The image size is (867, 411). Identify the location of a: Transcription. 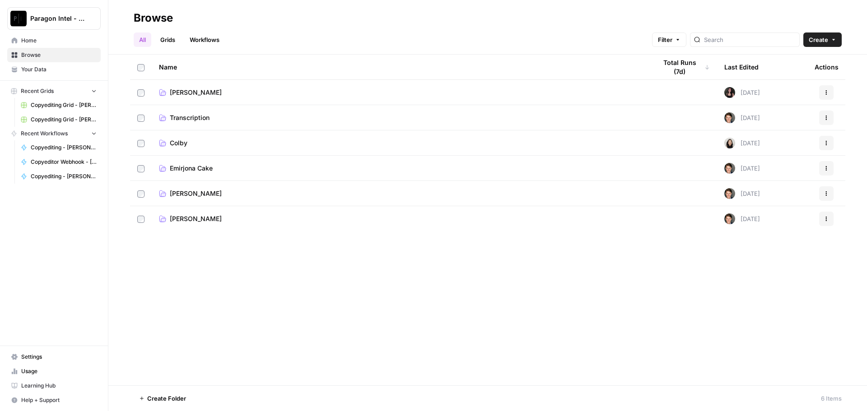
(400, 118).